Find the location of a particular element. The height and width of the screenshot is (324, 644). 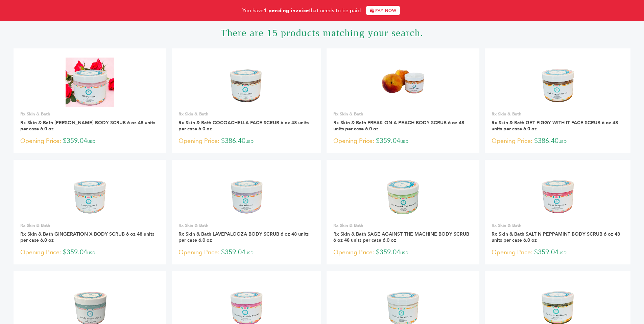

img: Rx Skin & Bath SALT N PEPPAMINT BODY SCRUB 6 oz 48 units per case 6.0 oz is located at coordinates (557, 193).